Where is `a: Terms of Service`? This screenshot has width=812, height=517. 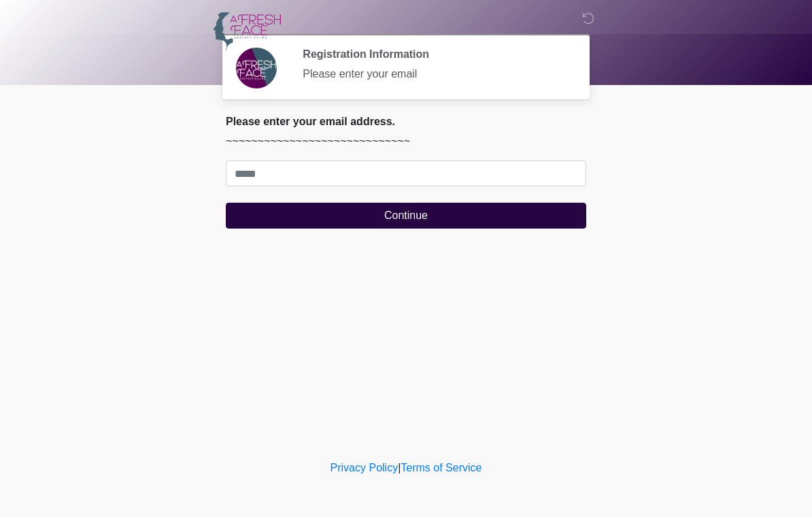 a: Terms of Service is located at coordinates (441, 467).